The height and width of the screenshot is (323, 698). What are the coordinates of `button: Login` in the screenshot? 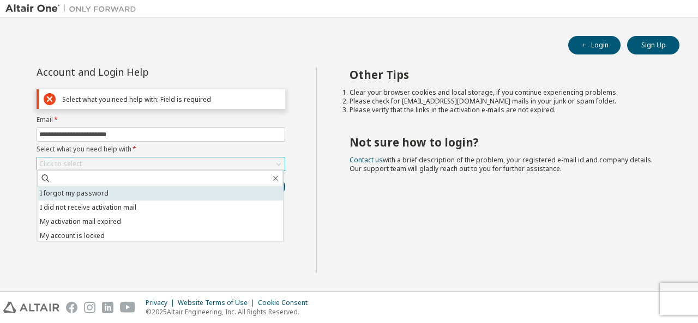 It's located at (595, 45).